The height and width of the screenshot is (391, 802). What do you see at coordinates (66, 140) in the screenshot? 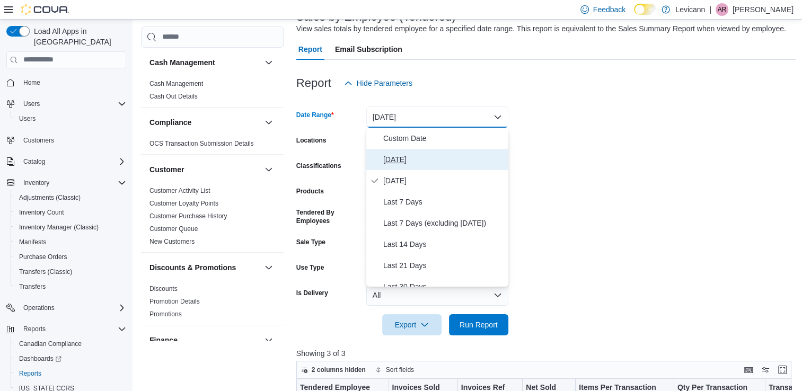
I see `button: Customers` at bounding box center [66, 140].